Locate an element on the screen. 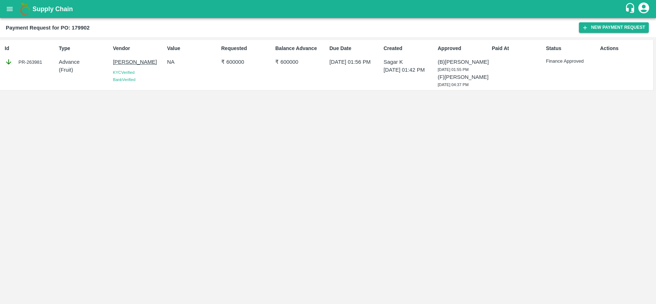  div: account of current user is located at coordinates (643, 9).